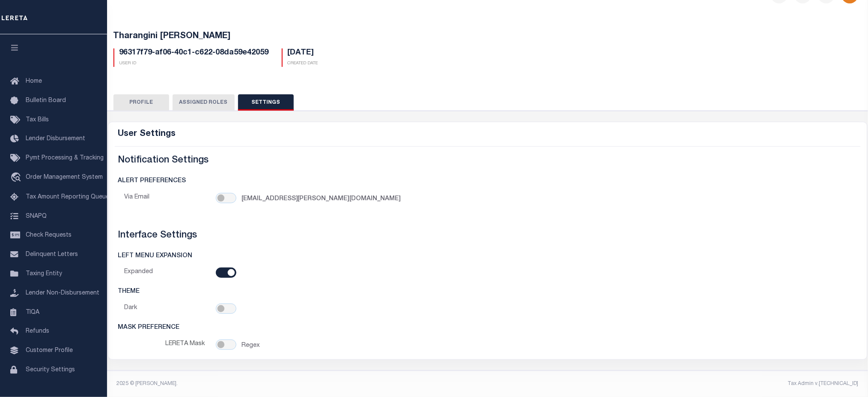 The width and height of the screenshot is (868, 397). What do you see at coordinates (36, 216) in the screenshot?
I see `span: SNAPQ` at bounding box center [36, 216].